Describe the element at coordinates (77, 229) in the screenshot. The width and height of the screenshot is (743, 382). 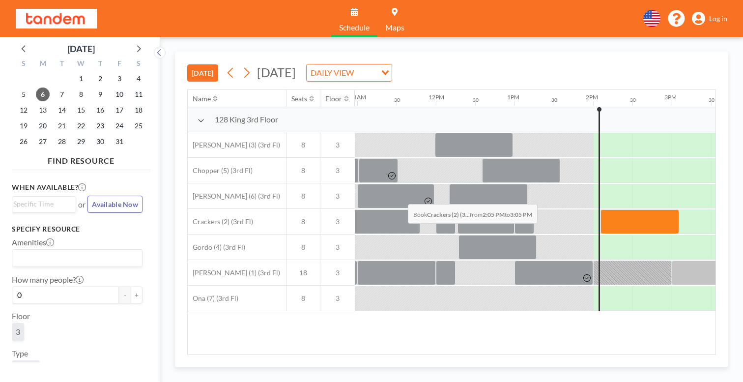
I see `h3: Specify resource` at that location.